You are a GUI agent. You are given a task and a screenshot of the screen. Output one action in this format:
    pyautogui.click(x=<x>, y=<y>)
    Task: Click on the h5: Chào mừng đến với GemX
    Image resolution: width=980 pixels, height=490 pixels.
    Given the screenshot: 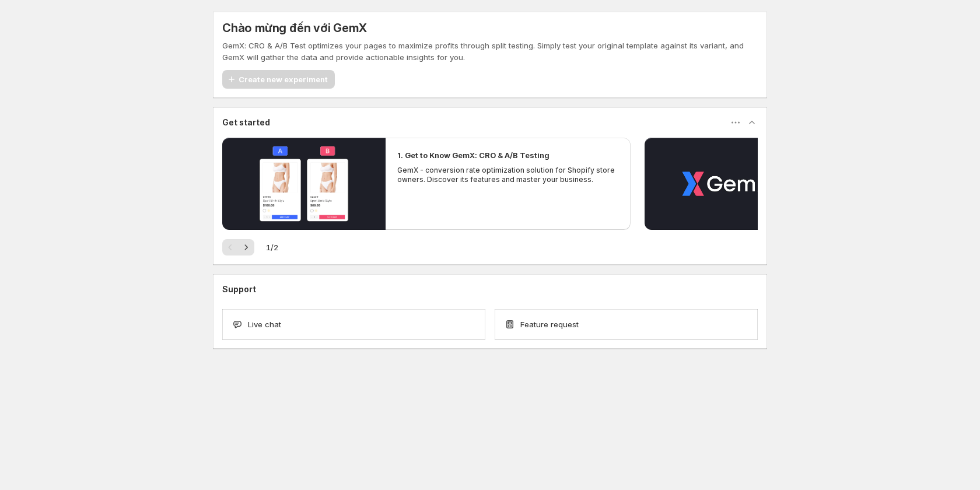 What is the action you would take?
    pyautogui.click(x=295, y=28)
    